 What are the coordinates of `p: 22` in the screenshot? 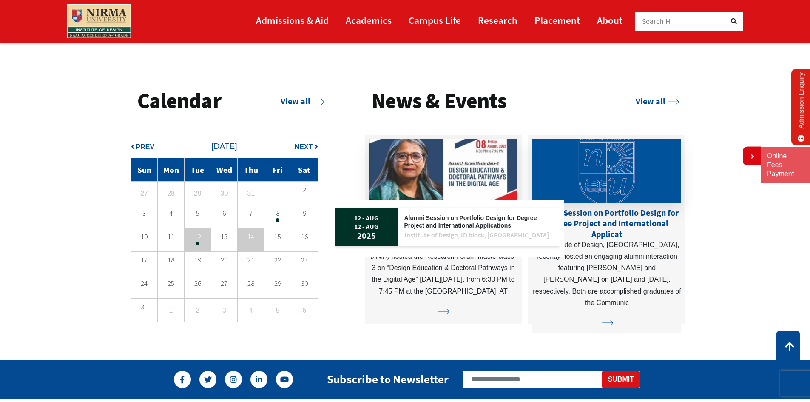 It's located at (278, 260).